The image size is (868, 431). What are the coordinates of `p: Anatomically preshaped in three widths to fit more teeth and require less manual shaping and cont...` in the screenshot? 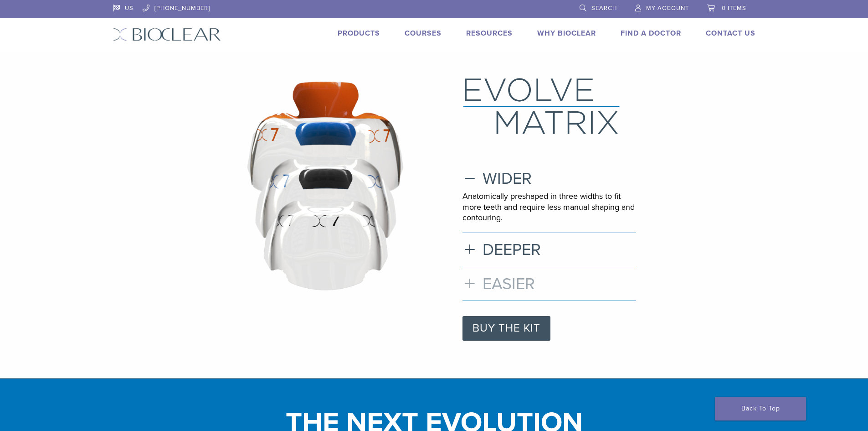 It's located at (549, 207).